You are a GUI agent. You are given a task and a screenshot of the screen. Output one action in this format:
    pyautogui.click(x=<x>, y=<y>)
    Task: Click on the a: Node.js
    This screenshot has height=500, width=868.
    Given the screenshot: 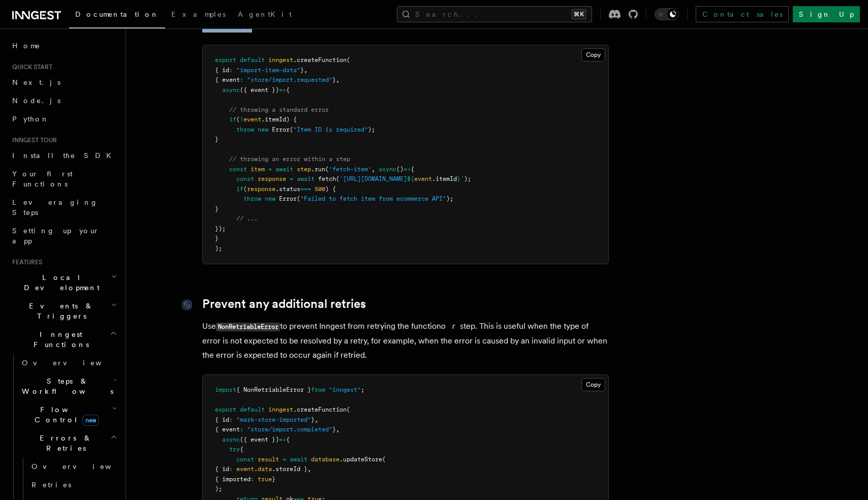 What is the action you would take?
    pyautogui.click(x=63, y=101)
    